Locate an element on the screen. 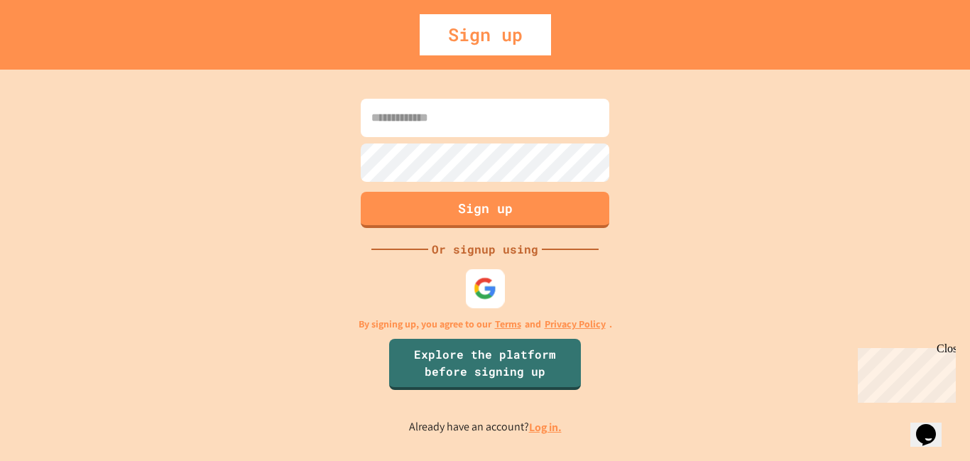 The width and height of the screenshot is (970, 461). p: Already have an account? is located at coordinates (485, 427).